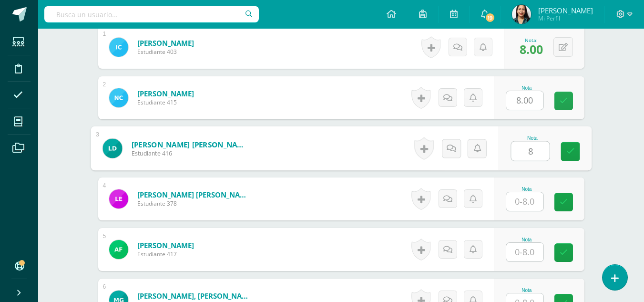 The height and width of the screenshot is (302, 644). What do you see at coordinates (531, 40) in the screenshot?
I see `div: Nota:` at bounding box center [531, 40].